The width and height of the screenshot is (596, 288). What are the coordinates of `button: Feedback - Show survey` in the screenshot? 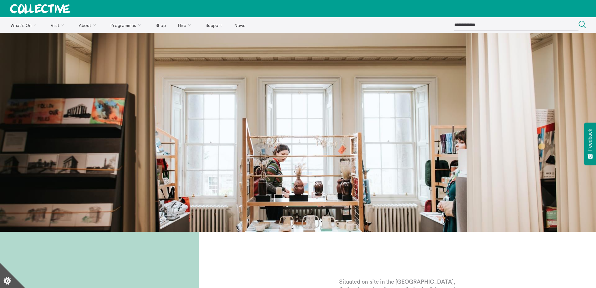 It's located at (590, 144).